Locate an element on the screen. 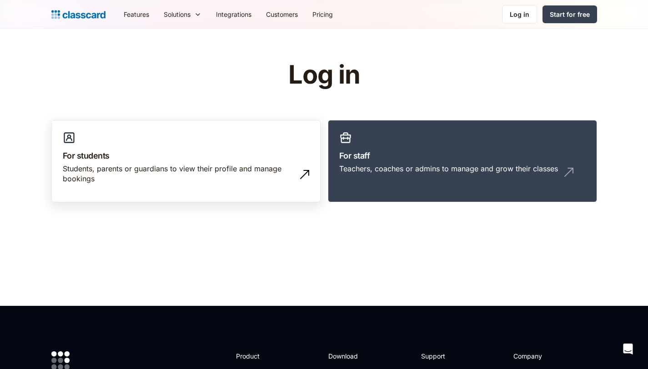 The width and height of the screenshot is (648, 369). h2: Support is located at coordinates (439, 356).